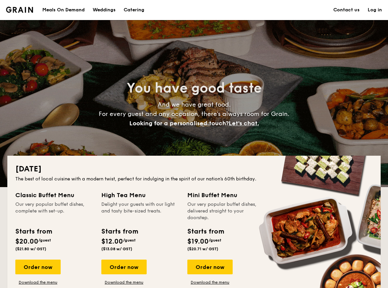  What do you see at coordinates (198, 241) in the screenshot?
I see `span: $19.00` at bounding box center [198, 241].